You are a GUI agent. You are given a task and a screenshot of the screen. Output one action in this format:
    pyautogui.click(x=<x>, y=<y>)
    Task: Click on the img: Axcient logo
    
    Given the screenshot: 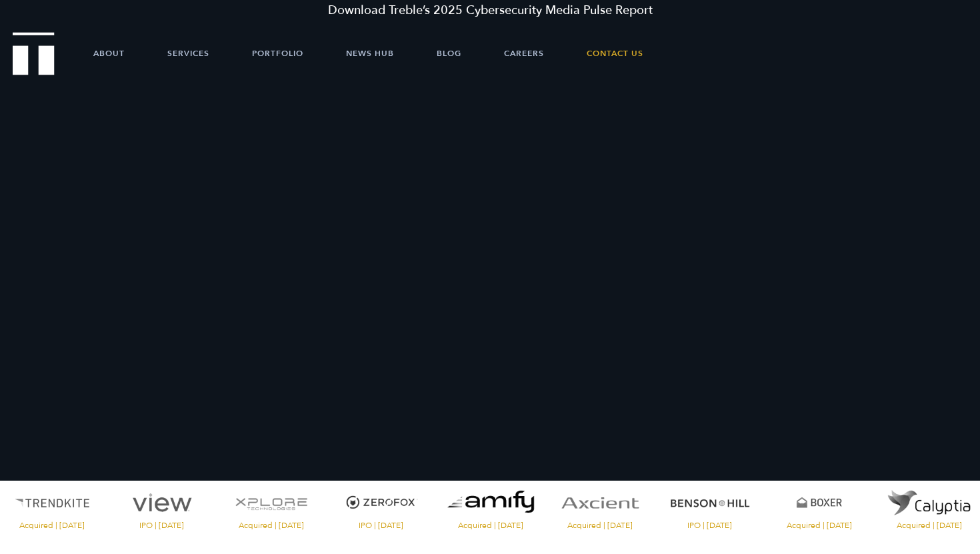 What is the action you would take?
    pyautogui.click(x=600, y=503)
    